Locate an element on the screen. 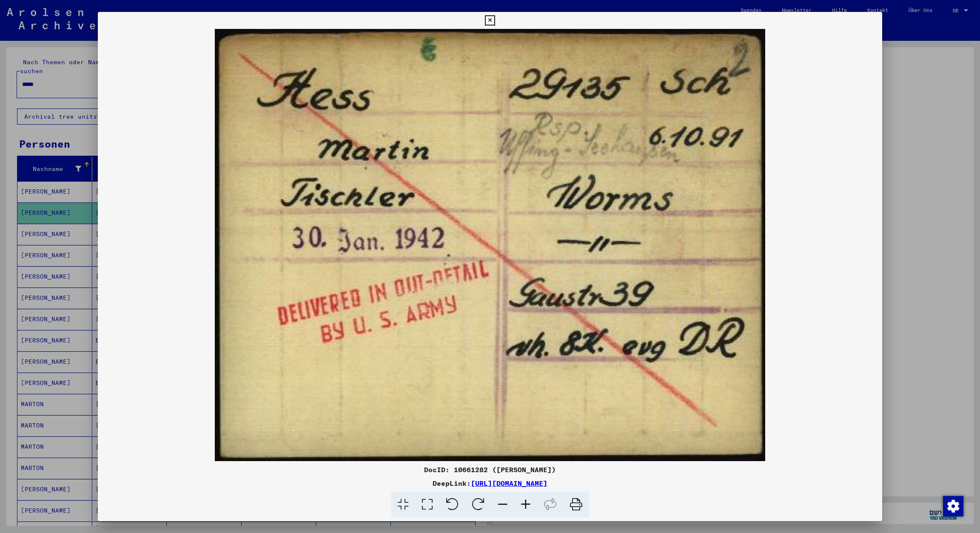 The image size is (980, 533). img: 001.jpg is located at coordinates (490, 245).